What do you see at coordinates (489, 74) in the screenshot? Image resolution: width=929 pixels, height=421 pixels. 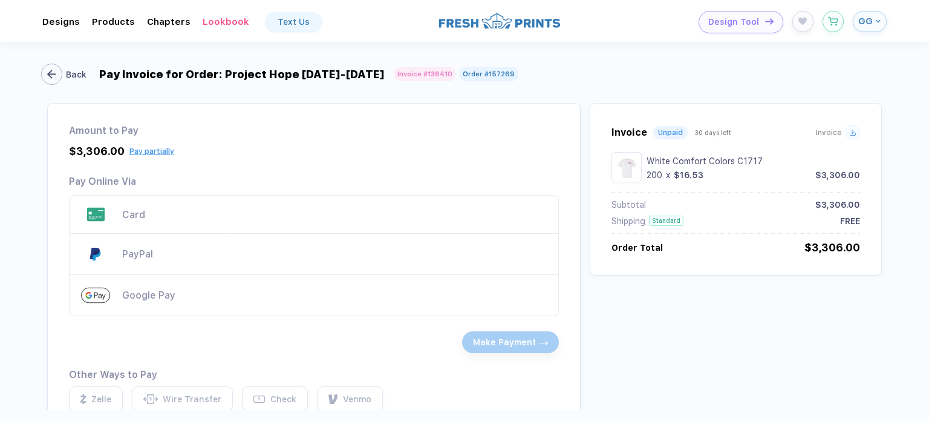 I see `div: Order # 157269` at bounding box center [489, 74].